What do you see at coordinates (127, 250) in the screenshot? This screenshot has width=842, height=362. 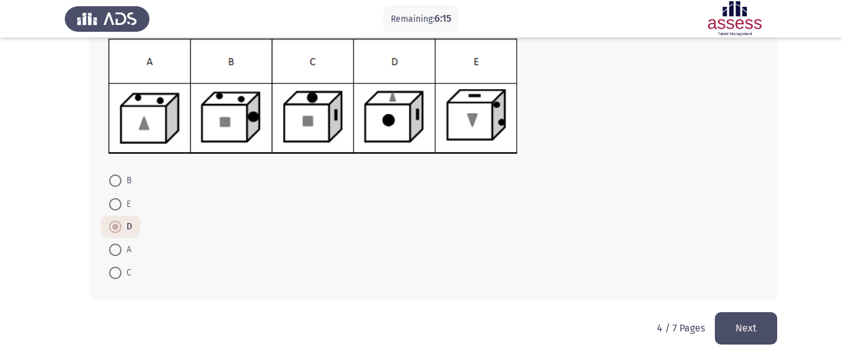 I see `span: A` at bounding box center [127, 250].